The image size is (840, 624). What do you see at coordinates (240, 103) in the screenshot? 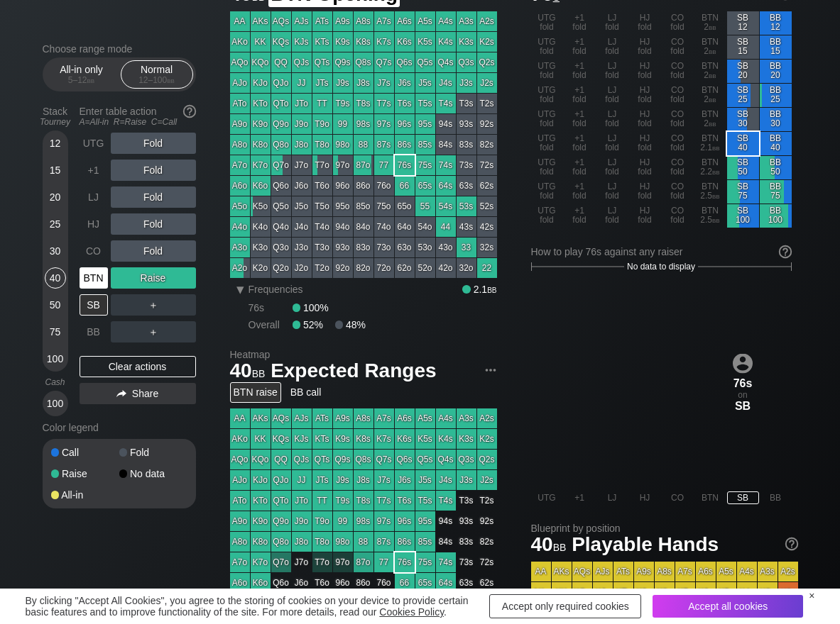
I see `div: ATo` at bounding box center [240, 103].